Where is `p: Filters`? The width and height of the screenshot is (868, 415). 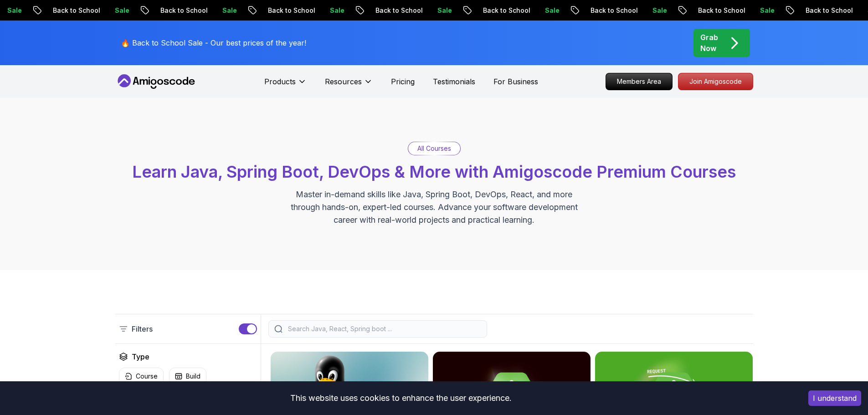 p: Filters is located at coordinates (142, 329).